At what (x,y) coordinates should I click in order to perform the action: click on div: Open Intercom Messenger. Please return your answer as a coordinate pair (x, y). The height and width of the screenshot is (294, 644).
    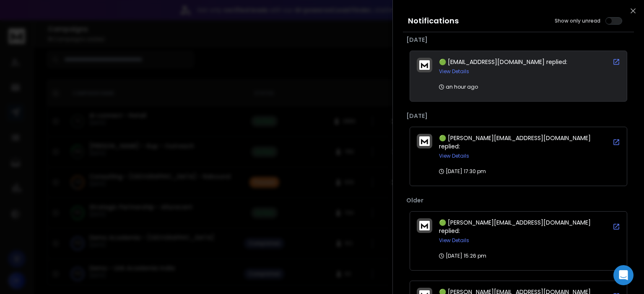
    Looking at the image, I should click on (623, 276).